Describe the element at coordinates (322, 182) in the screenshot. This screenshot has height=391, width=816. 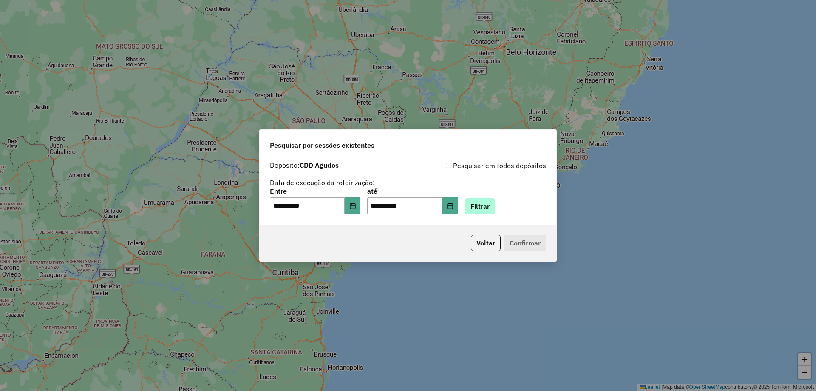
I see `label: Data de execução da roteirização:` at that location.